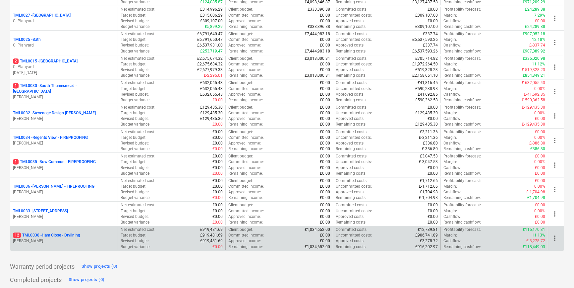 Image resolution: width=574 pixels, height=288 pixels. What do you see at coordinates (535, 9) in the screenshot?
I see `p: £24,289.88` at bounding box center [535, 9].